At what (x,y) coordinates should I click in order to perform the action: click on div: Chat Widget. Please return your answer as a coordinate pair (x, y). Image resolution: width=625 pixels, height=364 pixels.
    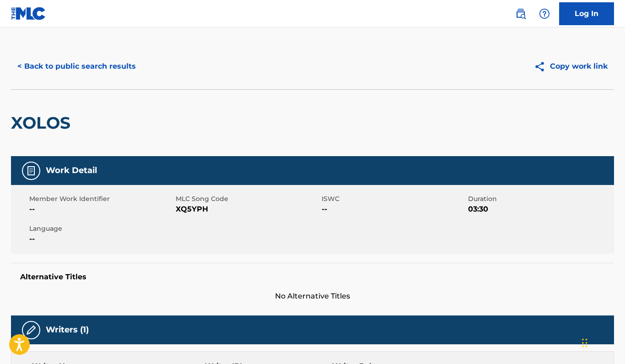
    Looking at the image, I should click on (603, 342).